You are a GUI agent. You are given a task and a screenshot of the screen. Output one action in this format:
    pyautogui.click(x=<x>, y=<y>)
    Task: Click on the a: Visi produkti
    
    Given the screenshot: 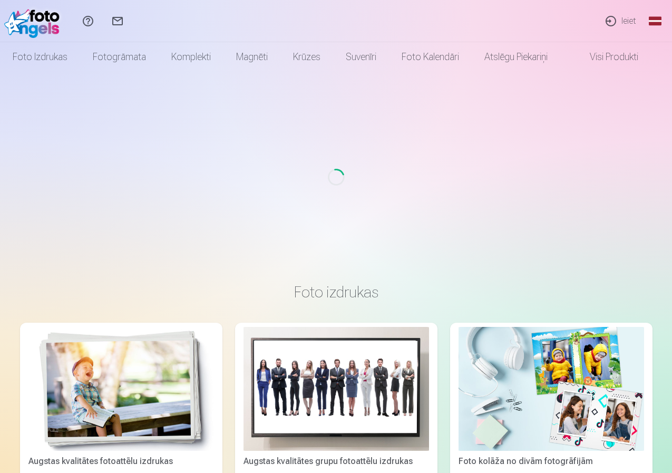 What is the action you would take?
    pyautogui.click(x=605, y=57)
    